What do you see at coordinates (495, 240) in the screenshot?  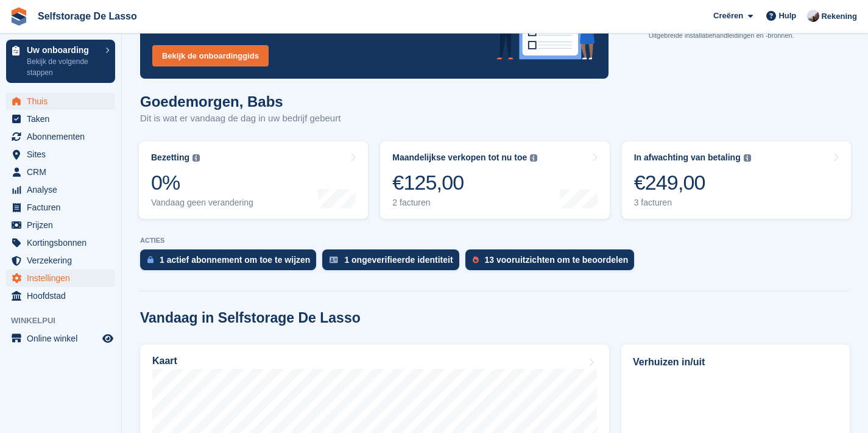 I see `p: ACTIES` at bounding box center [495, 240].